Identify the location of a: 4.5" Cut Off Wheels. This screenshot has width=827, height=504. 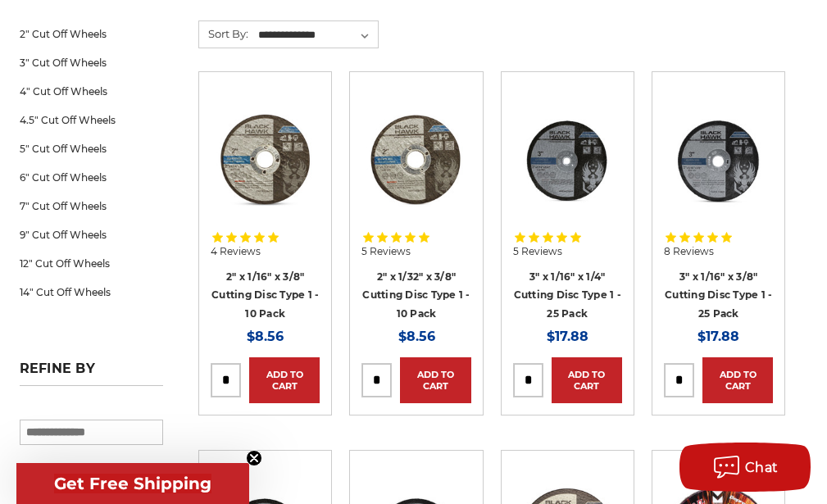
(92, 120).